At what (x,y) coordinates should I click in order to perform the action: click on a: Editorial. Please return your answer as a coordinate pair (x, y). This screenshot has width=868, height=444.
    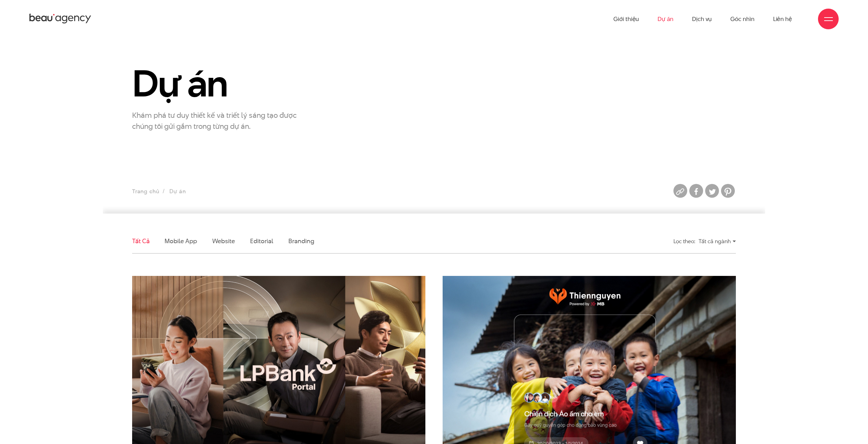
    Looking at the image, I should click on (262, 241).